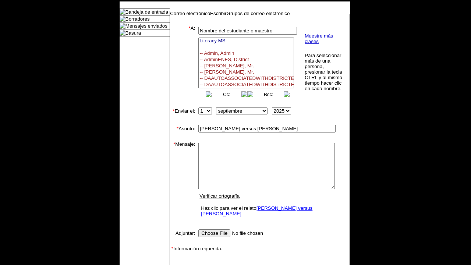 This screenshot has height=265, width=471. What do you see at coordinates (182, 128) in the screenshot?
I see `td: Asunto:` at bounding box center [182, 128].